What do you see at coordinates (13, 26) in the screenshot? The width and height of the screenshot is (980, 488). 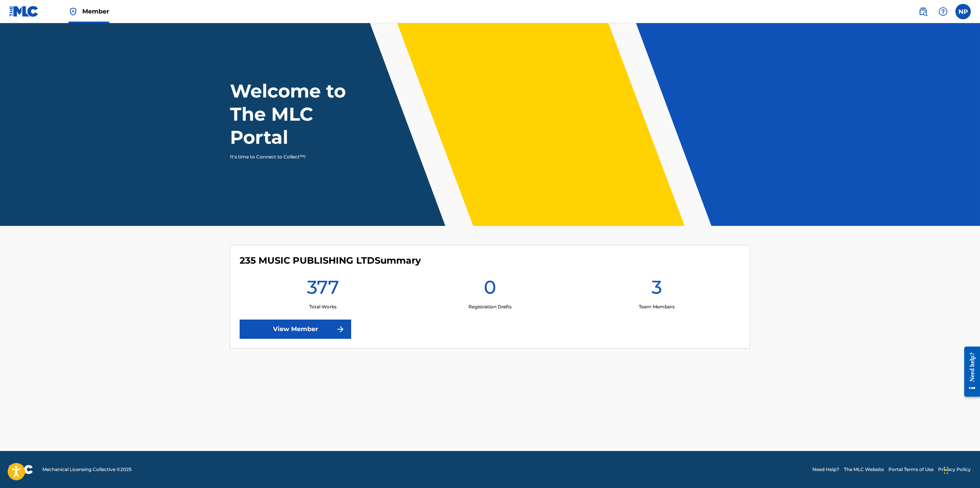 I see `div: Need help?` at bounding box center [13, 26].